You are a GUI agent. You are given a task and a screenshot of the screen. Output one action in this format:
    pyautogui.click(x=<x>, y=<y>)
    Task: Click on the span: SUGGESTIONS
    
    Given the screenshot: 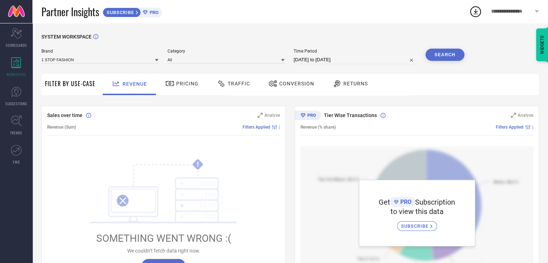 What is the action you would take?
    pyautogui.click(x=16, y=103)
    